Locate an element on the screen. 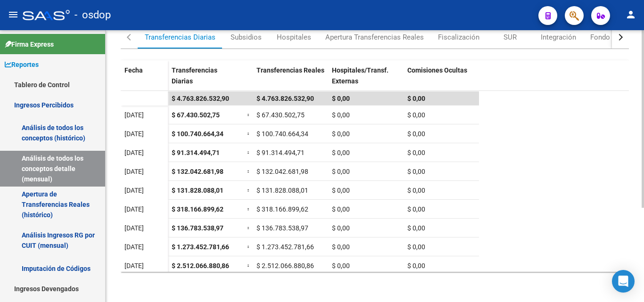  div: Transferencias Diarias is located at coordinates (180, 37).